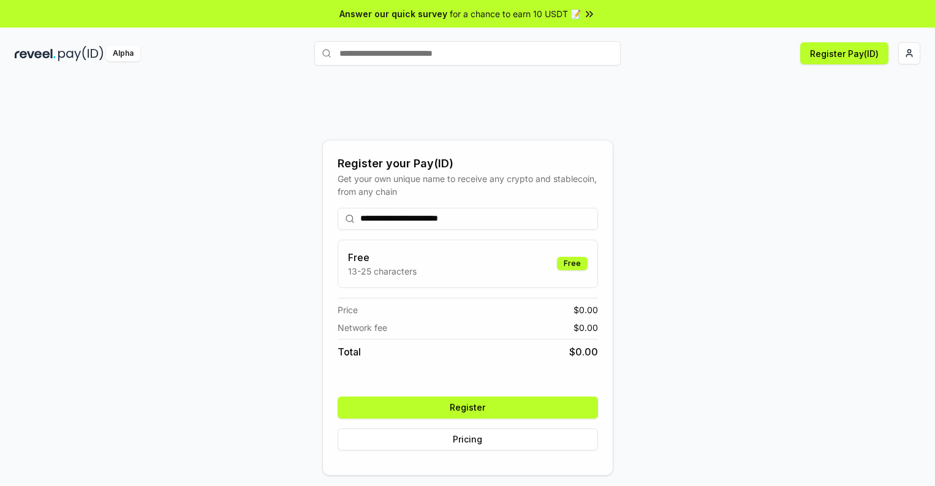 The height and width of the screenshot is (486, 935). Describe the element at coordinates (467, 439) in the screenshot. I see `button: Pricing` at that location.